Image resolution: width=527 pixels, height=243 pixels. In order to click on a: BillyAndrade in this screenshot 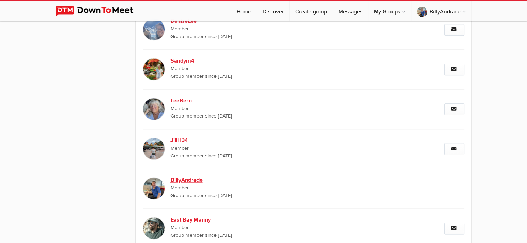, I will do `click(441, 11)`.